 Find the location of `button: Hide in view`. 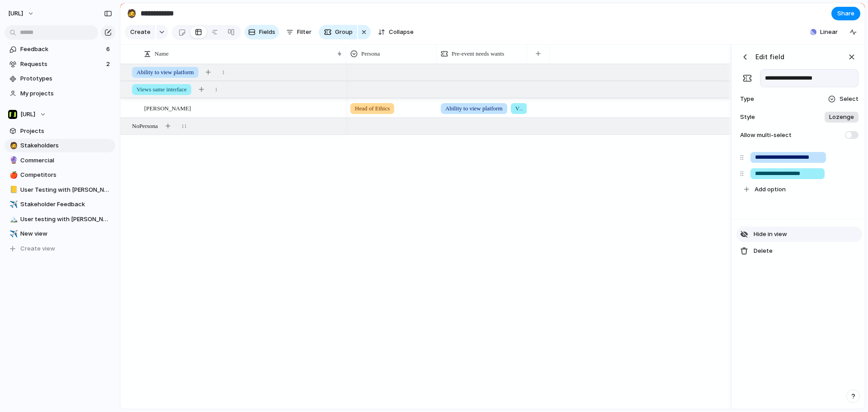

button: Hide in view is located at coordinates (800, 234).